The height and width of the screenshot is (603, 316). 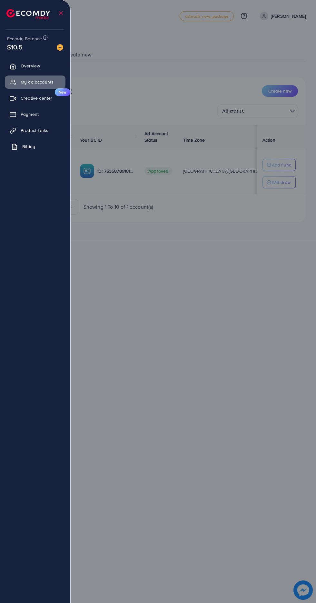 What do you see at coordinates (30, 66) in the screenshot?
I see `span: Overview` at bounding box center [30, 66].